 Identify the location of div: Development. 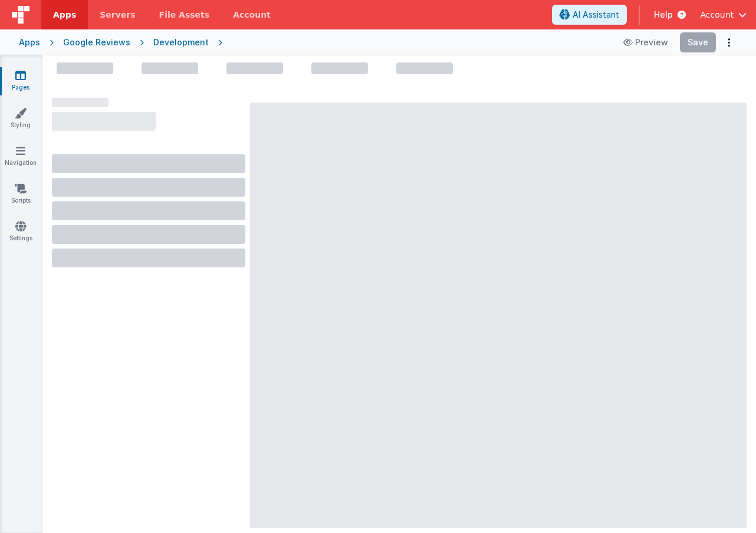
(181, 42).